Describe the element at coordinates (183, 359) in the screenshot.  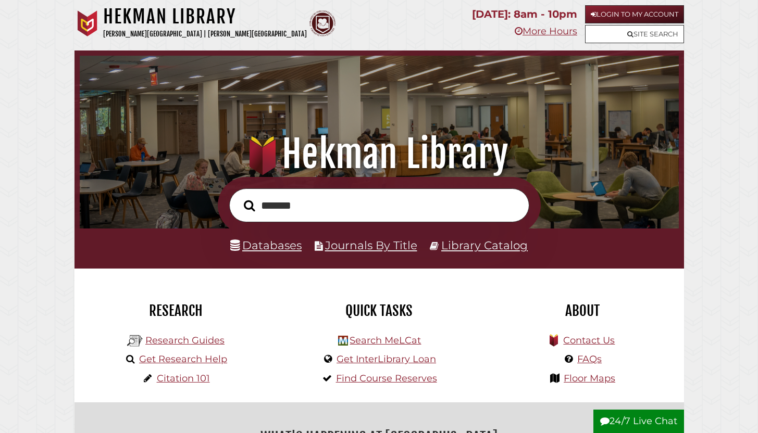
I see `a: Get Research Help` at that location.